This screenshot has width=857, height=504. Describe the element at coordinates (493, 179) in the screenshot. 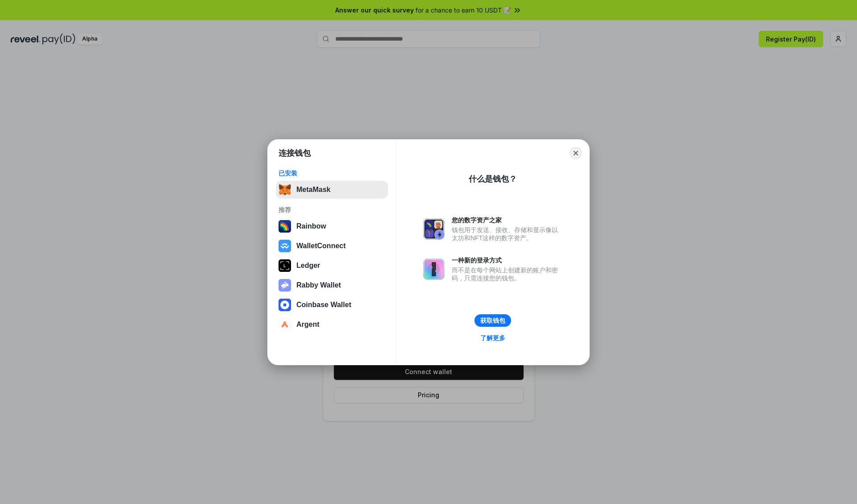

I see `div: 什么是钱包？` at that location.